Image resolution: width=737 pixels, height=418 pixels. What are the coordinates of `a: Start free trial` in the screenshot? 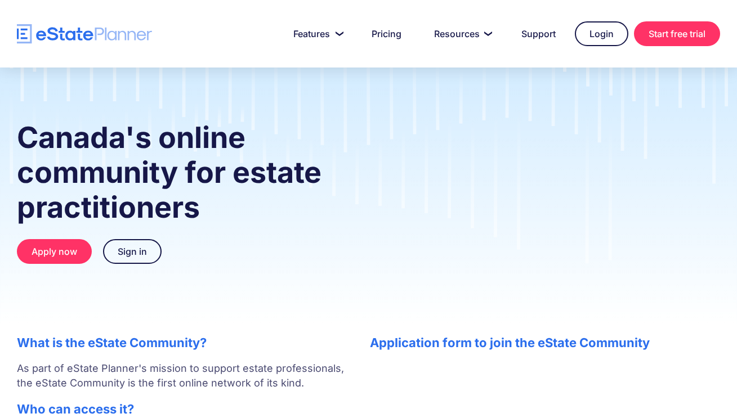 It's located at (677, 34).